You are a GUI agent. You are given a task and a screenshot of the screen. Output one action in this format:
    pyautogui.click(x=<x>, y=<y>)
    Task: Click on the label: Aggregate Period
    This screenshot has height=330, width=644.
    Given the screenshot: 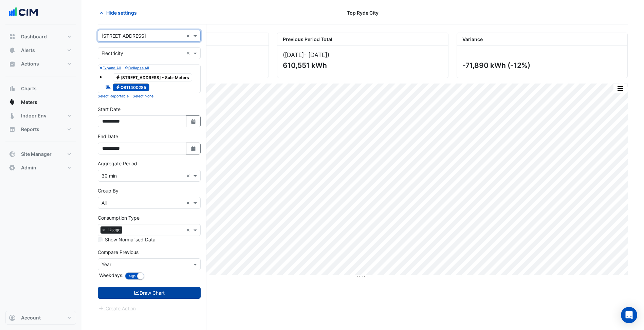 What is the action you would take?
    pyautogui.click(x=118, y=163)
    